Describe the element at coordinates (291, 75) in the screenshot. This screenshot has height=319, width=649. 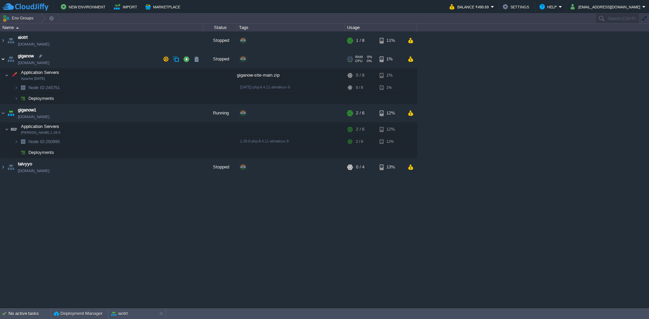
I see `div: giganow-site-main.zip` at that location.